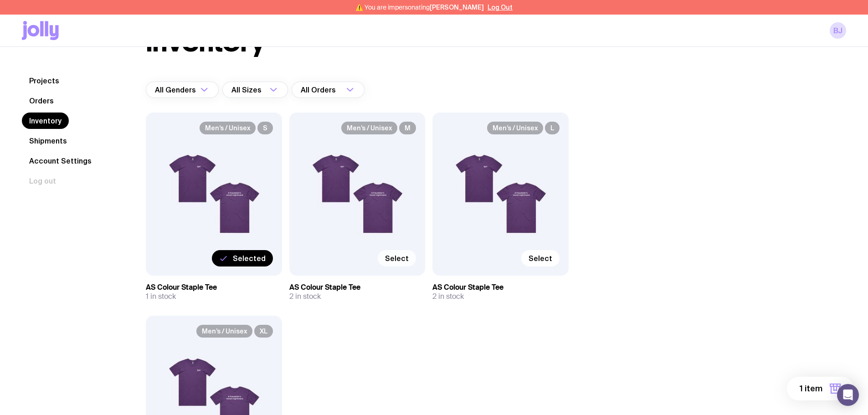 The image size is (868, 415). Describe the element at coordinates (45, 120) in the screenshot. I see `a: Inventory` at that location.